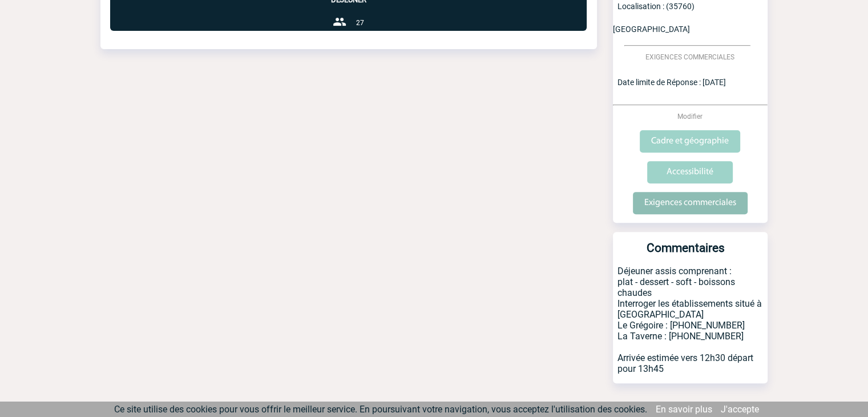  What do you see at coordinates (690, 325) in the screenshot?
I see `p: Déjeuner assis comprenant : plat - dessert - soft - boissons chaudes Interroger les établissement...` at bounding box center [690, 325].